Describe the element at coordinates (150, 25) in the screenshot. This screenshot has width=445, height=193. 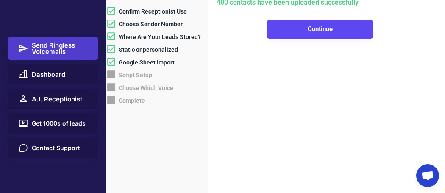
I see `div: Choose Sender Number` at that location.